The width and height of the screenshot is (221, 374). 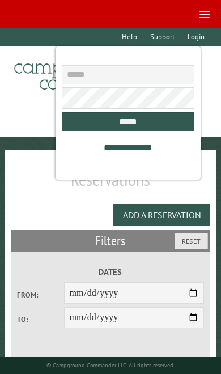 What do you see at coordinates (111, 272) in the screenshot?
I see `label: Dates` at bounding box center [111, 272].